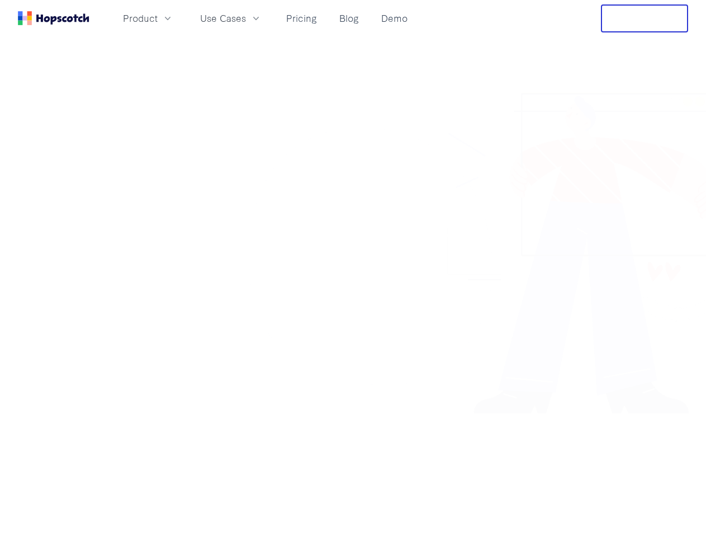 This screenshot has height=537, width=706. I want to click on a: Free Trial, so click(645, 18).